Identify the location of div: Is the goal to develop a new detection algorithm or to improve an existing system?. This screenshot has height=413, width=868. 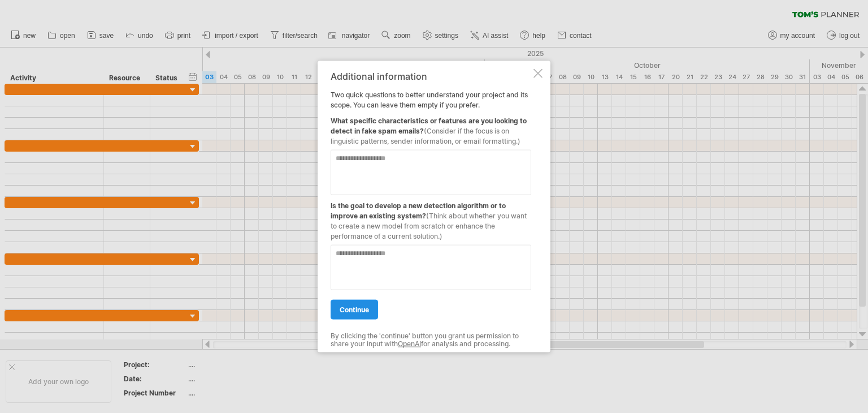
(431, 218).